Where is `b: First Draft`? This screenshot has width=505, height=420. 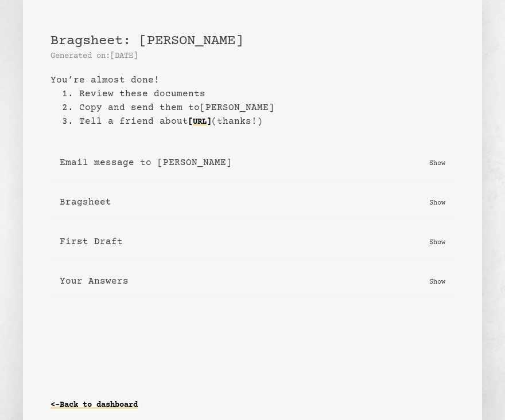
b: First Draft is located at coordinates (91, 242).